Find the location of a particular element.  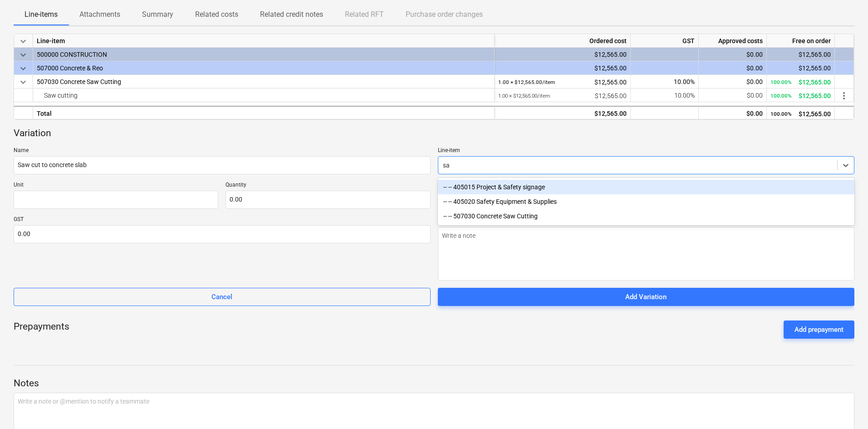

div: -- -- 507030 Concrete Saw Cutting is located at coordinates (646, 216).